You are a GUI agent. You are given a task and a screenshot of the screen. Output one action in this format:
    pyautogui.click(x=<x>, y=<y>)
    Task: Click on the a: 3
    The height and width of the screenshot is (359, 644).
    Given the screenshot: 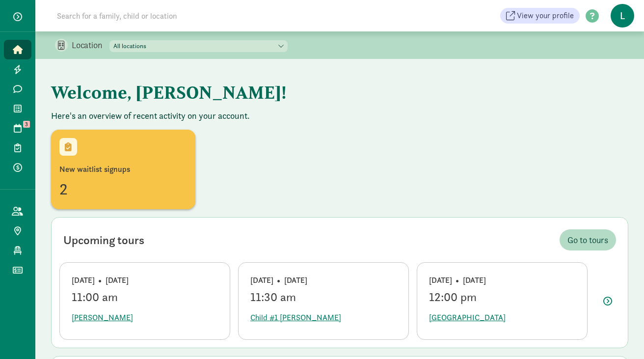 What is the action you would take?
    pyautogui.click(x=18, y=128)
    